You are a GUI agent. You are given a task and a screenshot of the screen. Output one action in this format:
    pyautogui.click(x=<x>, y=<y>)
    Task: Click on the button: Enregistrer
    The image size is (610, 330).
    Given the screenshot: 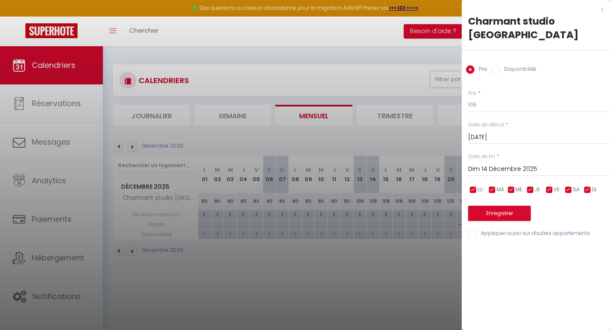 What is the action you would take?
    pyautogui.click(x=500, y=213)
    